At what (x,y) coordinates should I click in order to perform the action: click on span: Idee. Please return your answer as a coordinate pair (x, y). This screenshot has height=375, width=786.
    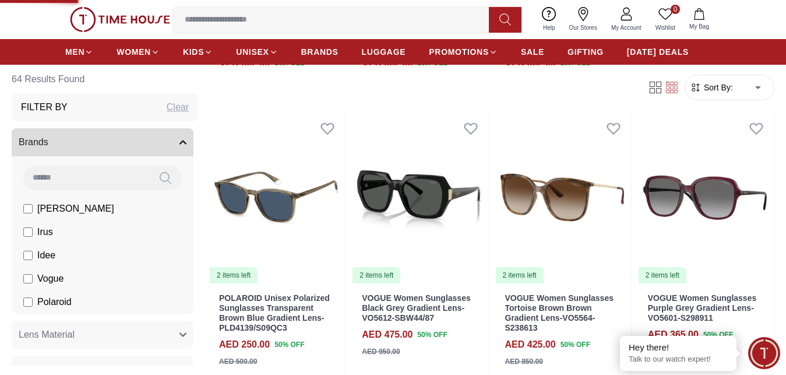
    Looking at the image, I should click on (46, 255).